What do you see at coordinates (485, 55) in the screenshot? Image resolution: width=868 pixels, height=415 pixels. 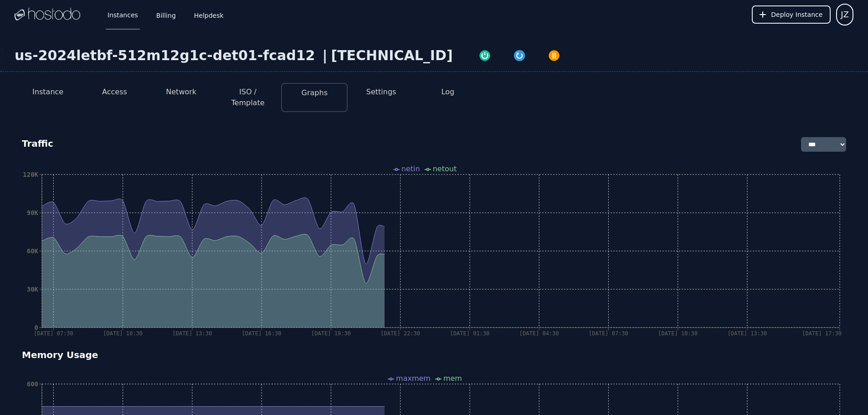 I see `img: Power On` at bounding box center [485, 55].